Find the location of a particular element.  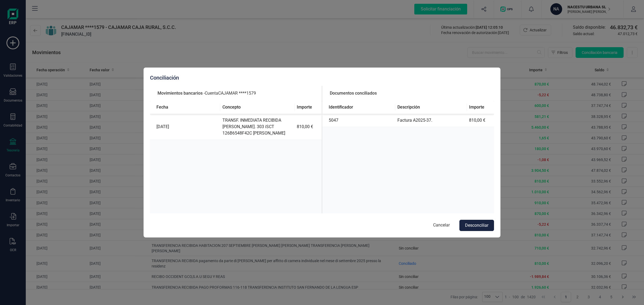

th: Fecha is located at coordinates (185, 107).